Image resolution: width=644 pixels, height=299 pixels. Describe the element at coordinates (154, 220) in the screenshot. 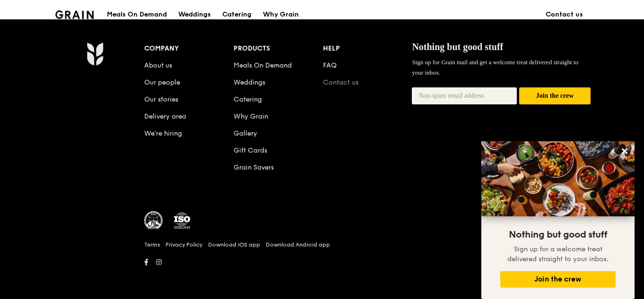

I see `img: MUIS Halal Certified` at that location.